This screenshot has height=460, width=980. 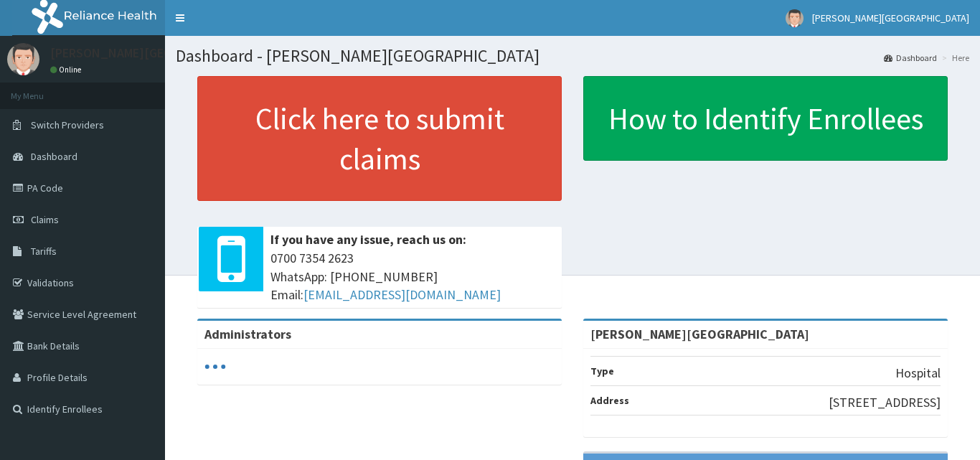 What do you see at coordinates (954, 57) in the screenshot?
I see `li: Here` at bounding box center [954, 57].